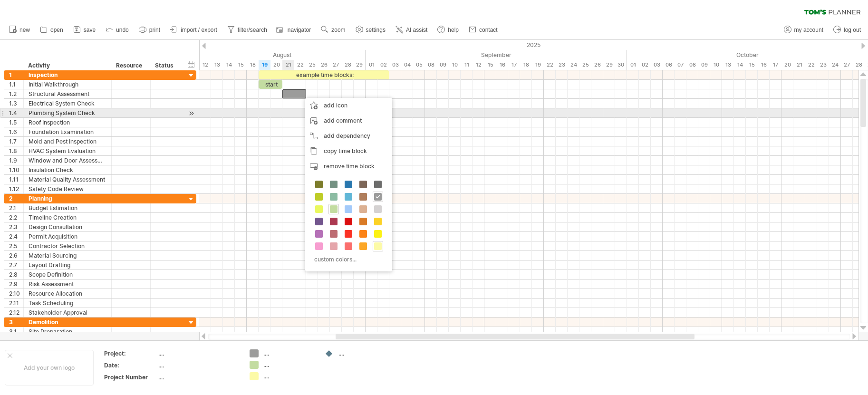 This screenshot has width=868, height=395. I want to click on div: Tuesday, 7 October 2025, so click(681, 65).